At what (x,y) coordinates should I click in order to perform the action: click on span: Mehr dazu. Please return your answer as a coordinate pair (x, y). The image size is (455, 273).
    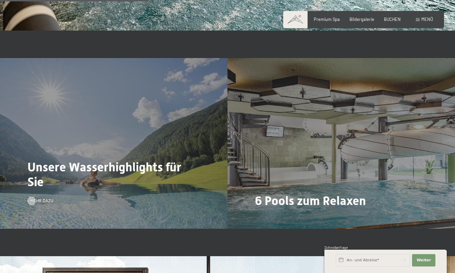
    Looking at the image, I should click on (42, 201).